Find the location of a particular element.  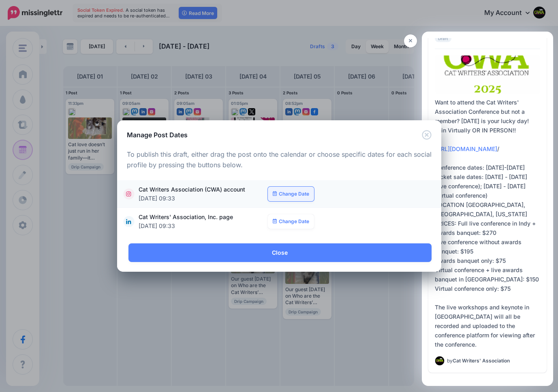

button: Close is located at coordinates (426, 135).